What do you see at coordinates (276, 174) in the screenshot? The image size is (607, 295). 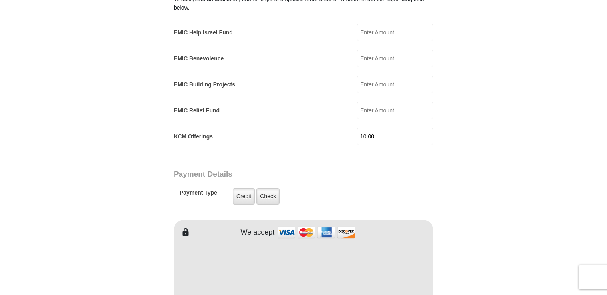 I see `h3: Payment Details` at bounding box center [276, 174].